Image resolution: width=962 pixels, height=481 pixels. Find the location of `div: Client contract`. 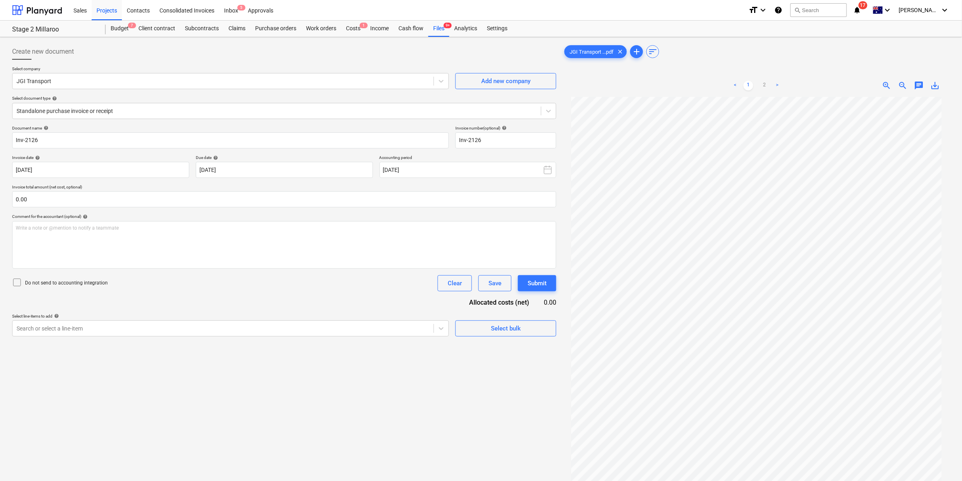

div: Client contract is located at coordinates (157, 29).